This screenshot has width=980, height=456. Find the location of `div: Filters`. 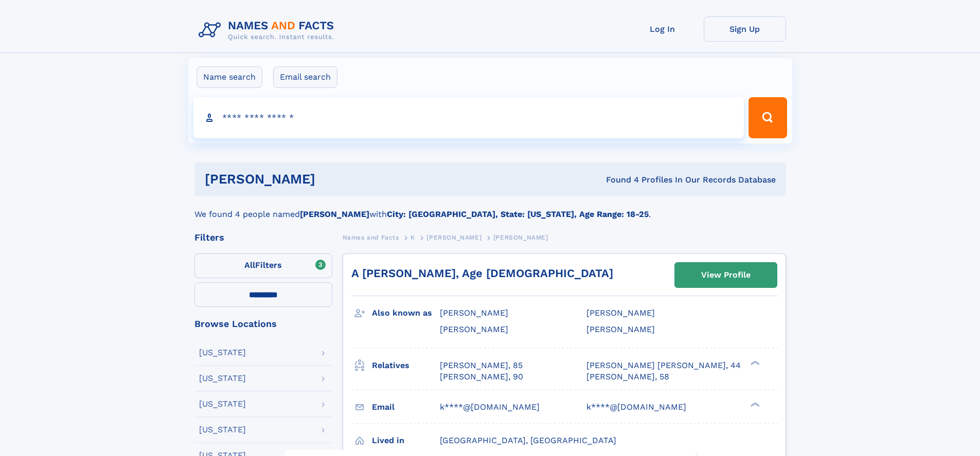

div: Filters is located at coordinates (263, 237).